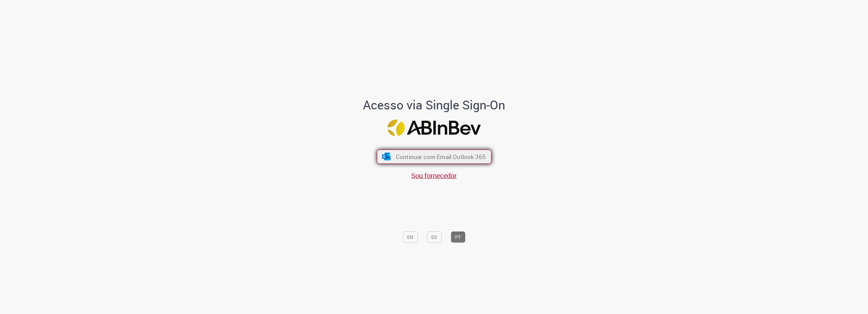  I want to click on img: ícone Azure/Microsoft 360, so click(386, 156).